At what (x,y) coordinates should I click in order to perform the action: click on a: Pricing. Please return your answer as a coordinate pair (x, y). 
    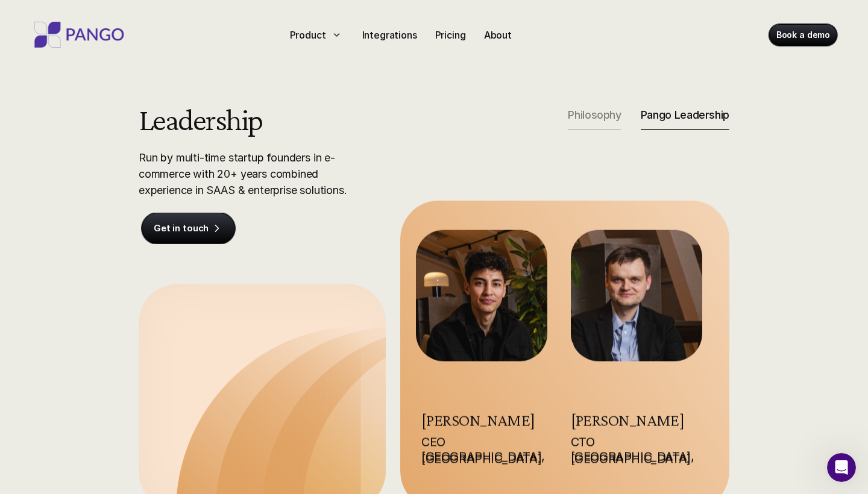
    Looking at the image, I should click on (450, 35).